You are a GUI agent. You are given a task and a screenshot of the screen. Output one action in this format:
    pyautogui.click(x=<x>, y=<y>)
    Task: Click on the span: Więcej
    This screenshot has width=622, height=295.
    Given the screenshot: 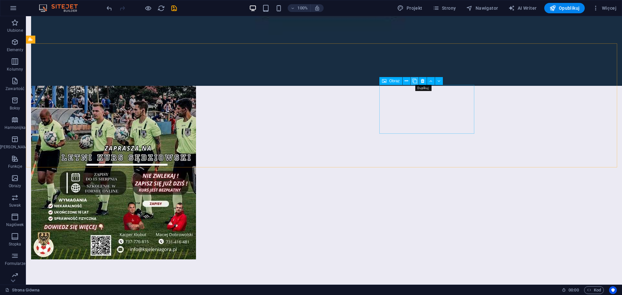 What is the action you would take?
    pyautogui.click(x=605, y=8)
    